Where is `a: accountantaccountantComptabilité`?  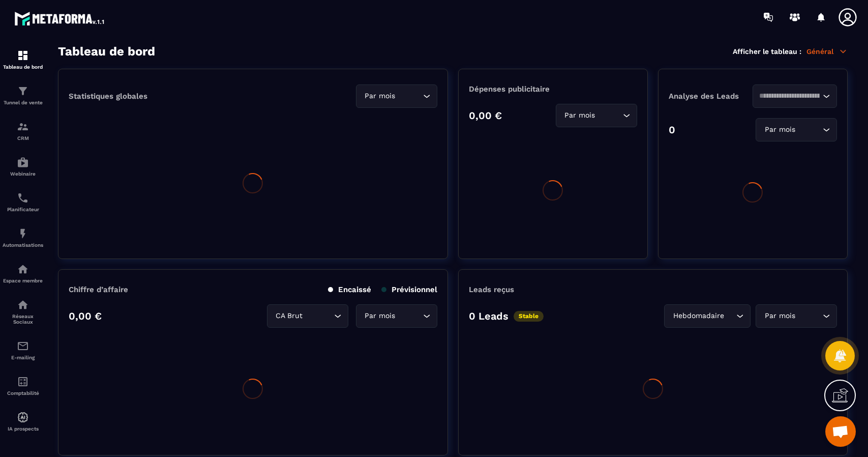 a: accountantaccountantComptabilité is located at coordinates (23, 385).